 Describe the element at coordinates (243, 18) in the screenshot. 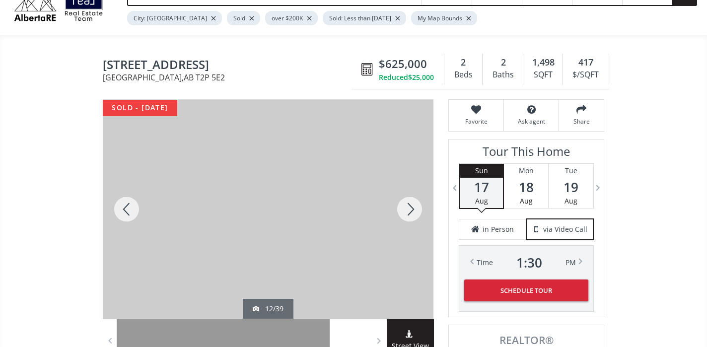

I see `div: Sold` at that location.